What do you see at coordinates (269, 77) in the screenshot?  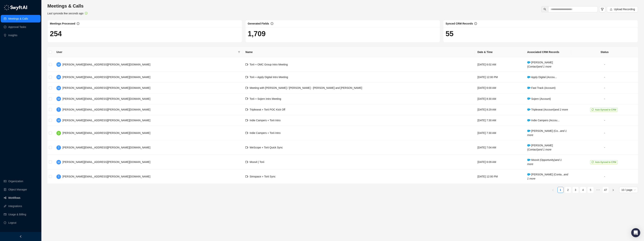 I see `span: Torii + Apply Digital Intro Meeting` at bounding box center [269, 77].